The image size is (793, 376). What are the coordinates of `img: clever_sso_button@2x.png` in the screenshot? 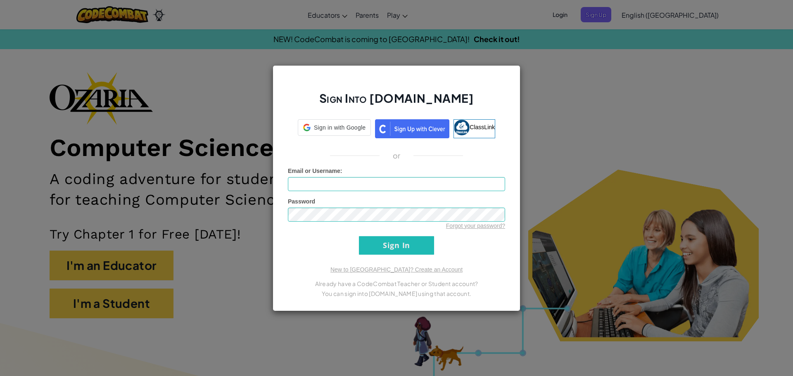 It's located at (412, 129).